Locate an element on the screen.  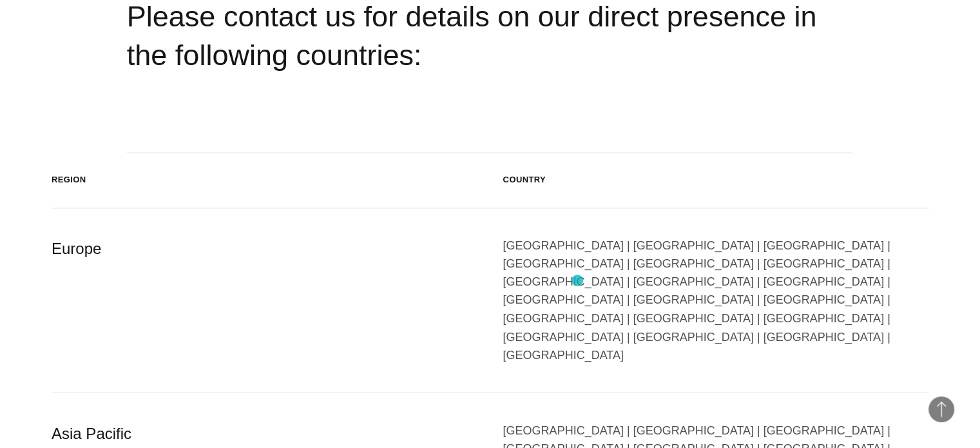
button: Back to Top is located at coordinates (942, 409).